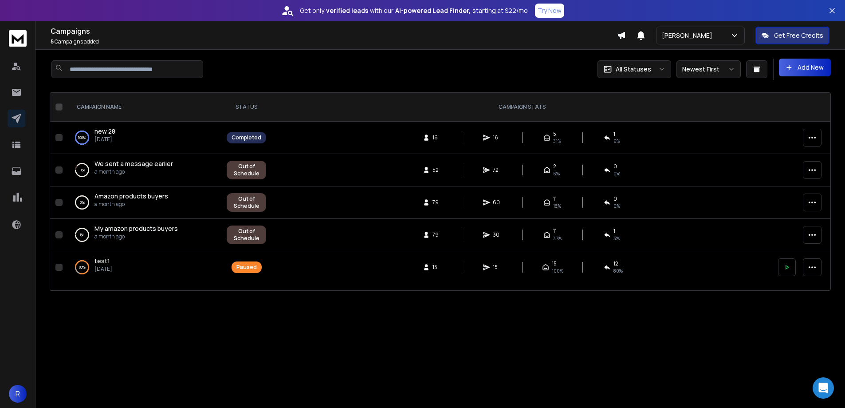 The width and height of the screenshot is (845, 408). I want to click on span: We sent a message earlier, so click(134, 163).